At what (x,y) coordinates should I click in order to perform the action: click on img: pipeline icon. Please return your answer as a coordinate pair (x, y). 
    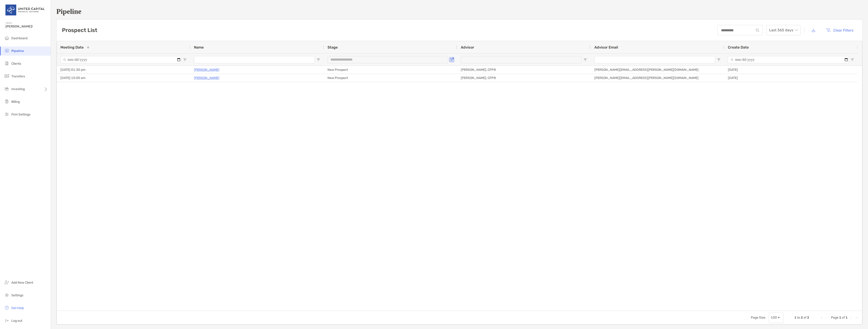
    Looking at the image, I should click on (7, 50).